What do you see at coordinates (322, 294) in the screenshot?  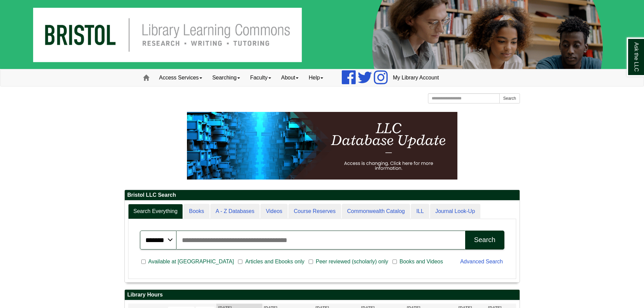 I see `h2: Library Hours` at bounding box center [322, 294].